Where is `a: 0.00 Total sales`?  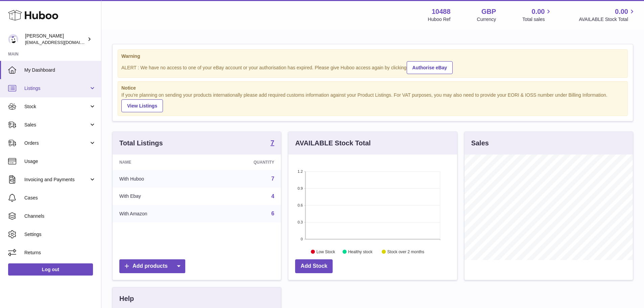
a: 0.00 Total sales is located at coordinates (537, 15).